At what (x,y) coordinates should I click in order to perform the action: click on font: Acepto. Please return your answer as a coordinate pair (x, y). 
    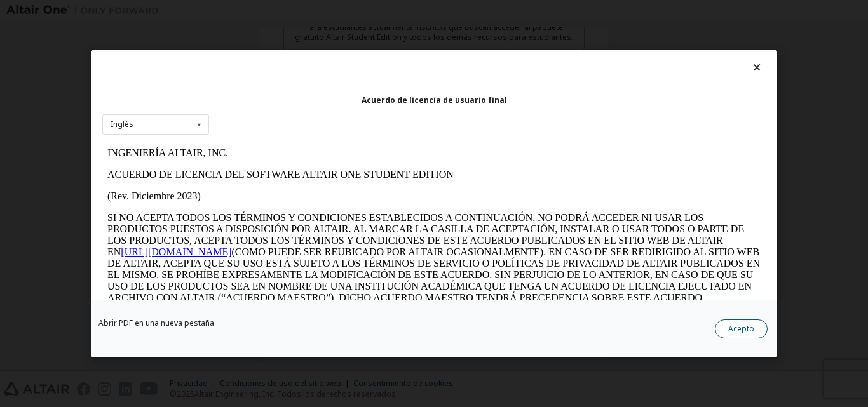
    Looking at the image, I should click on (741, 328).